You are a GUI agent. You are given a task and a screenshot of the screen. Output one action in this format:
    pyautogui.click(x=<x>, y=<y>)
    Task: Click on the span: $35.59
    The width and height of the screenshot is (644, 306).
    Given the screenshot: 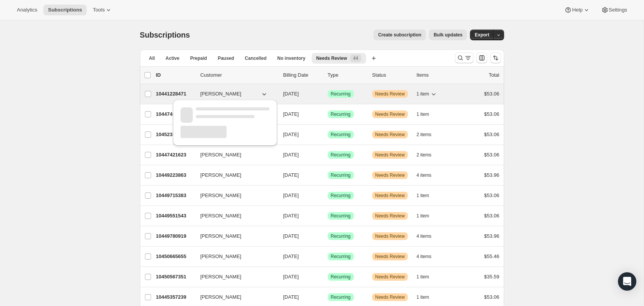 What is the action you would take?
    pyautogui.click(x=492, y=277)
    